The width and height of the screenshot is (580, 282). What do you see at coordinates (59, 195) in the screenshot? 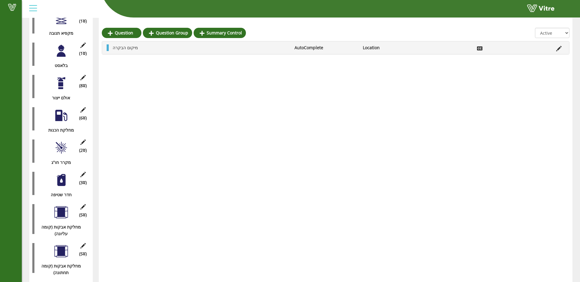
I see `div: חדר שטיפה` at bounding box center [59, 195].